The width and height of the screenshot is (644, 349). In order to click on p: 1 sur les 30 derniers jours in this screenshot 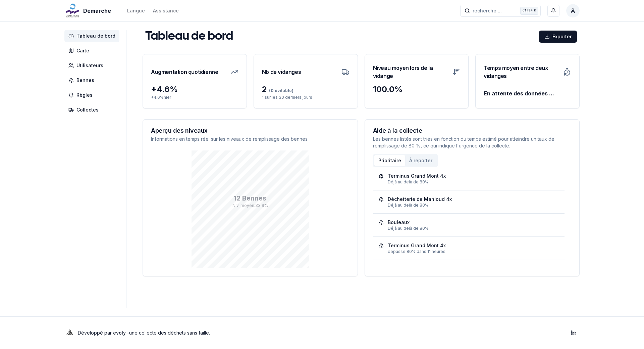, I will do `click(306, 98)`.